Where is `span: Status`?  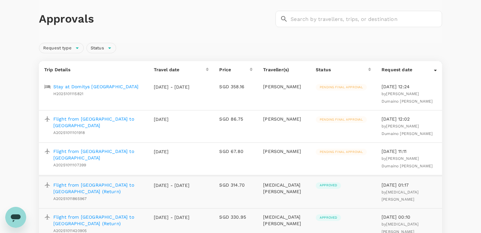
span: Status is located at coordinates (97, 48).